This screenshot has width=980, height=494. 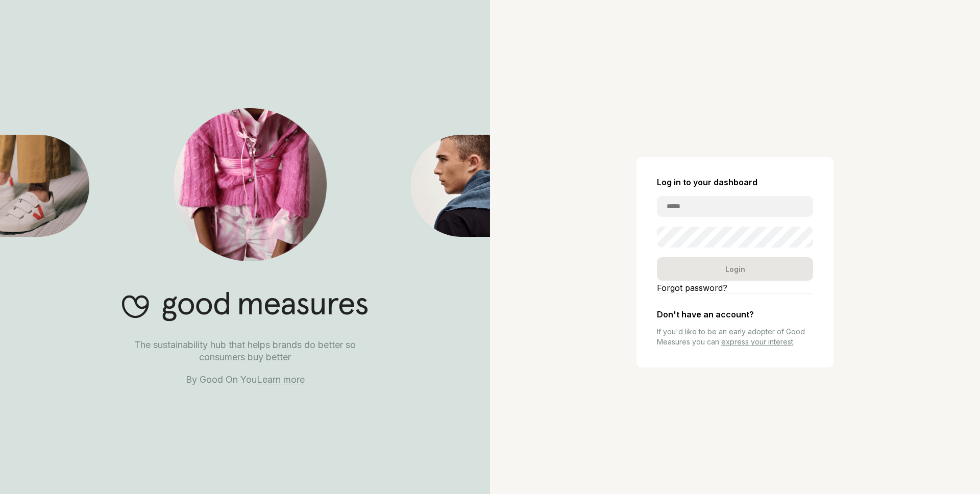 I want to click on h2: Log in to your dashboard, so click(x=735, y=182).